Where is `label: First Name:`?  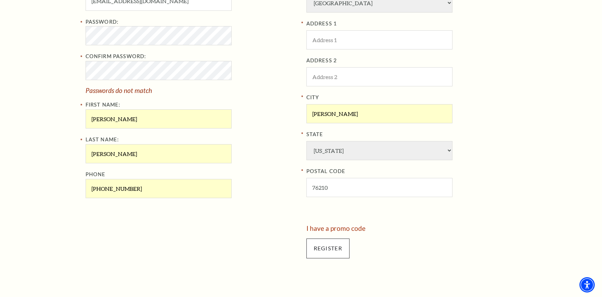
label: First Name: is located at coordinates (103, 104).